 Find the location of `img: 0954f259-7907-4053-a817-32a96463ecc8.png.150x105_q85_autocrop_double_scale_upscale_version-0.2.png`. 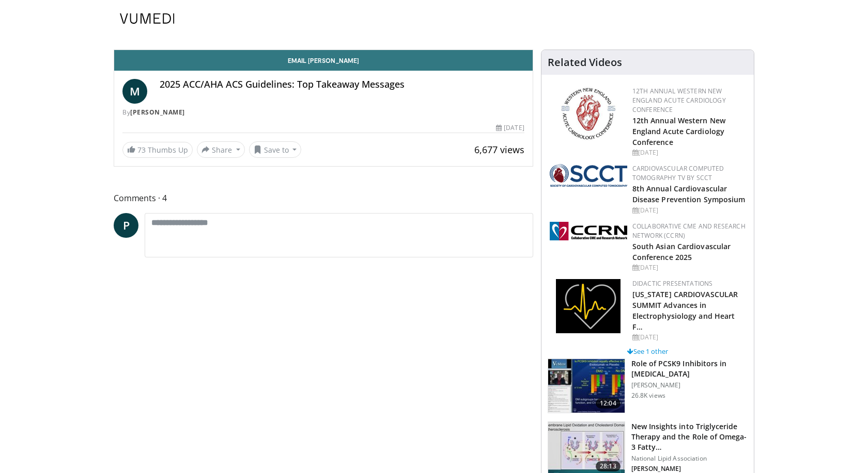

img: 0954f259-7907-4053-a817-32a96463ecc8.png.150x105_q85_autocrop_double_scale_upscale_version-0.2.png is located at coordinates (588, 114).